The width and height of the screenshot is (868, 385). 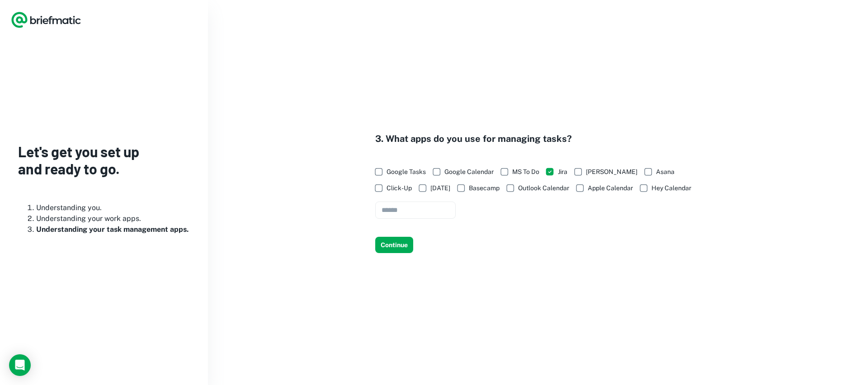 I want to click on li: Understanding your work apps., so click(x=113, y=219).